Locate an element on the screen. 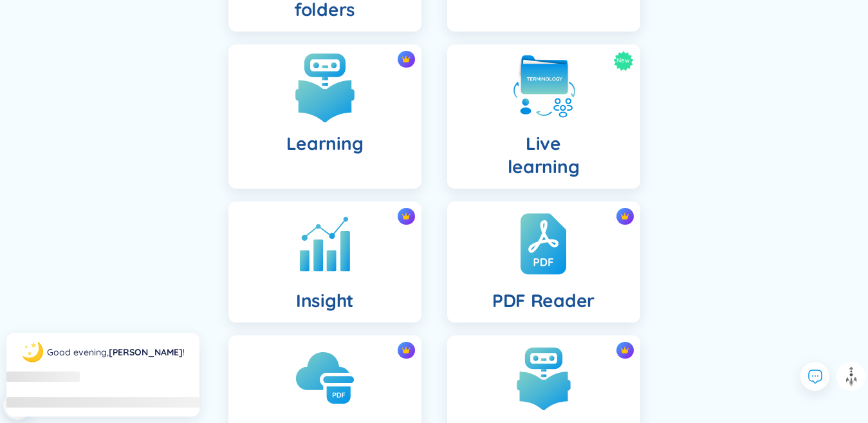 Image resolution: width=868 pixels, height=423 pixels. h4: Learning is located at coordinates (325, 144).